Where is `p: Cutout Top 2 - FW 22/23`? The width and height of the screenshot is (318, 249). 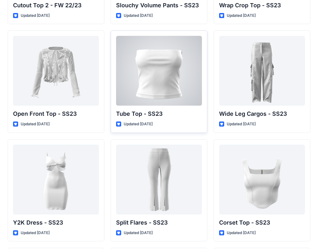 p: Cutout Top 2 - FW 22/23 is located at coordinates (56, 5).